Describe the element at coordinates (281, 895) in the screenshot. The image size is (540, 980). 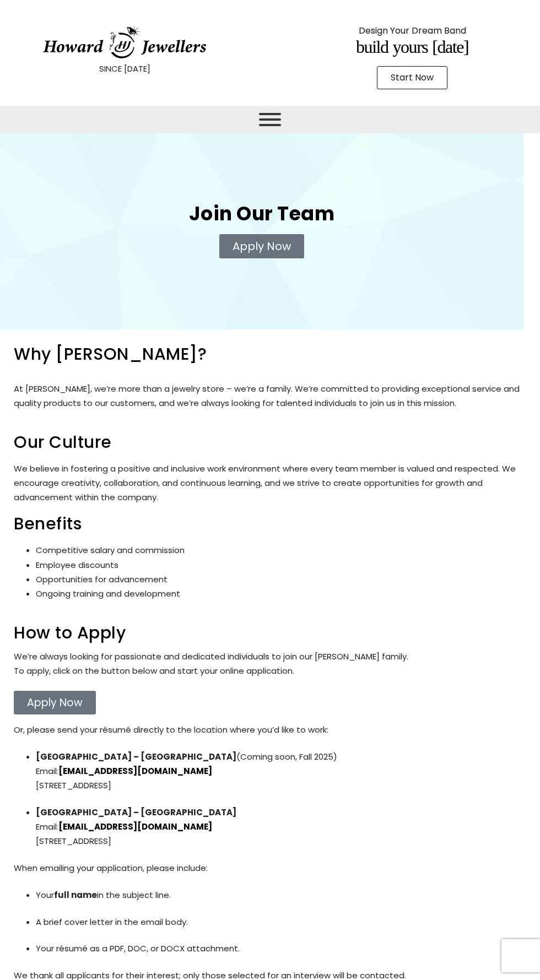
I see `p: Your in the subject line.` at that location.